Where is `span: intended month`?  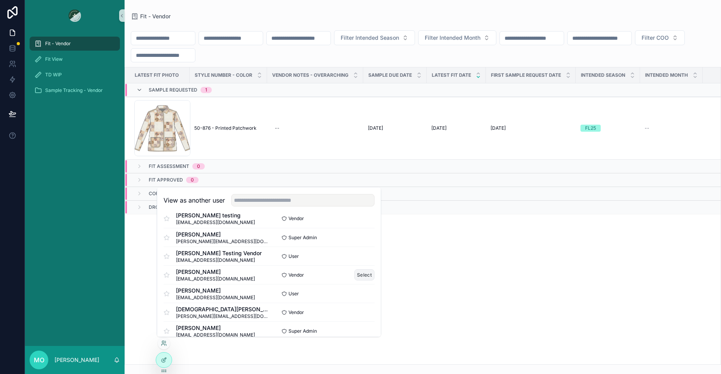
span: intended month is located at coordinates (666, 75).